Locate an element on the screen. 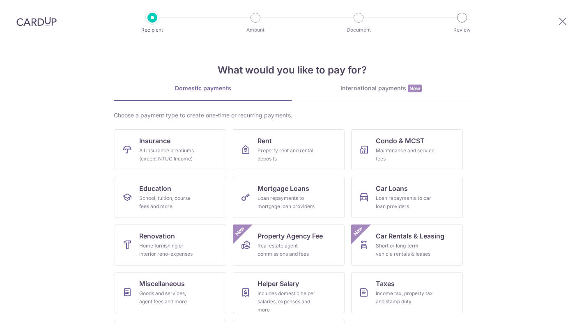 The width and height of the screenshot is (584, 323). span: Education is located at coordinates (155, 189).